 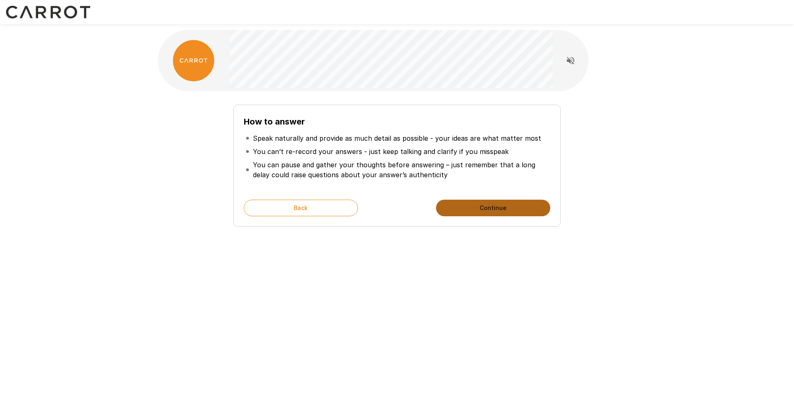 I want to click on button: Read questions aloud, so click(x=570, y=61).